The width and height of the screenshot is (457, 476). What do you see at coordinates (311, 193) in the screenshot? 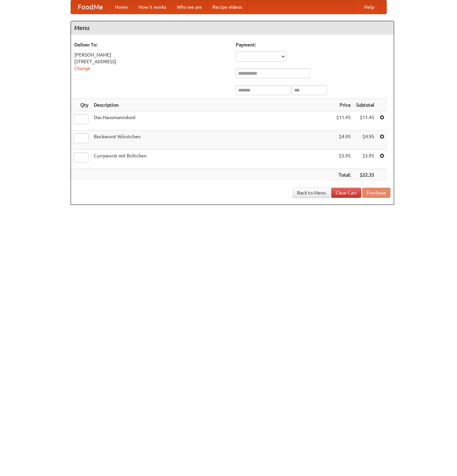
I see `a: Back to Menu` at bounding box center [311, 193].